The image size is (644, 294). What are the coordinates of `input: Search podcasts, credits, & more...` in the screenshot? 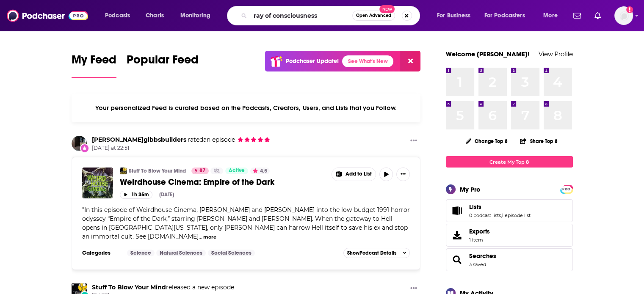 It's located at (301, 16).